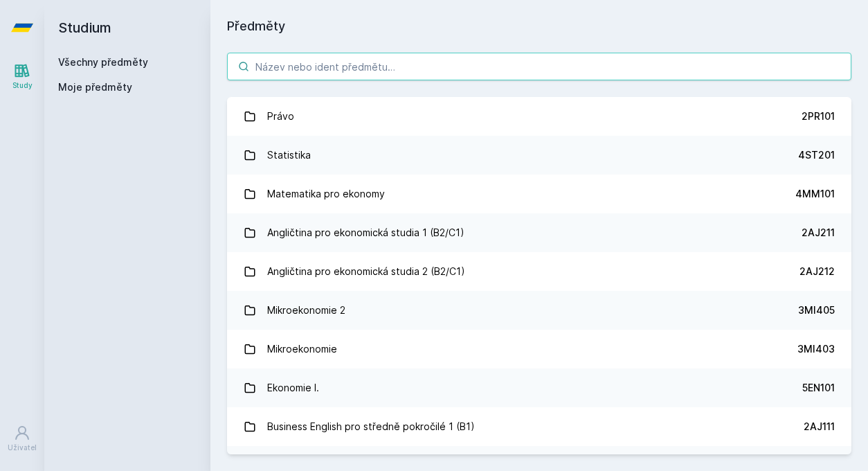 This screenshot has height=471, width=868. What do you see at coordinates (540, 194) in the screenshot?
I see `a: Matematika pro ekonomy 4MM101` at bounding box center [540, 194].